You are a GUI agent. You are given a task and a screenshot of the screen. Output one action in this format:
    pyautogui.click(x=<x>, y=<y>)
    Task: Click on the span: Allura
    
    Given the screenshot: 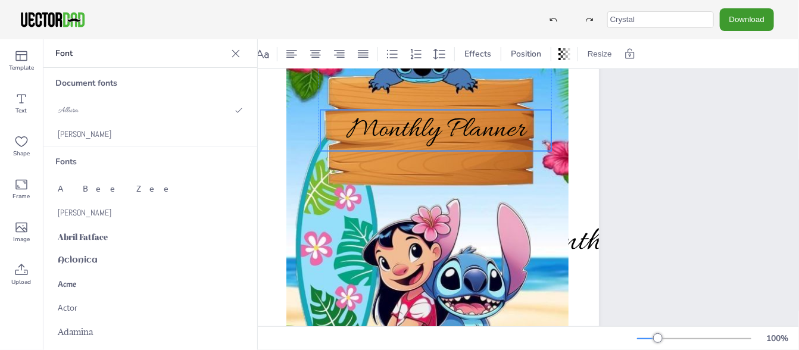 What is the action you would take?
    pyautogui.click(x=68, y=110)
    